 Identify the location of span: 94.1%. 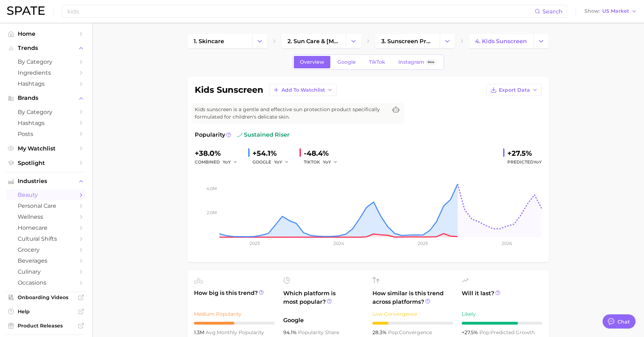
(291, 333).